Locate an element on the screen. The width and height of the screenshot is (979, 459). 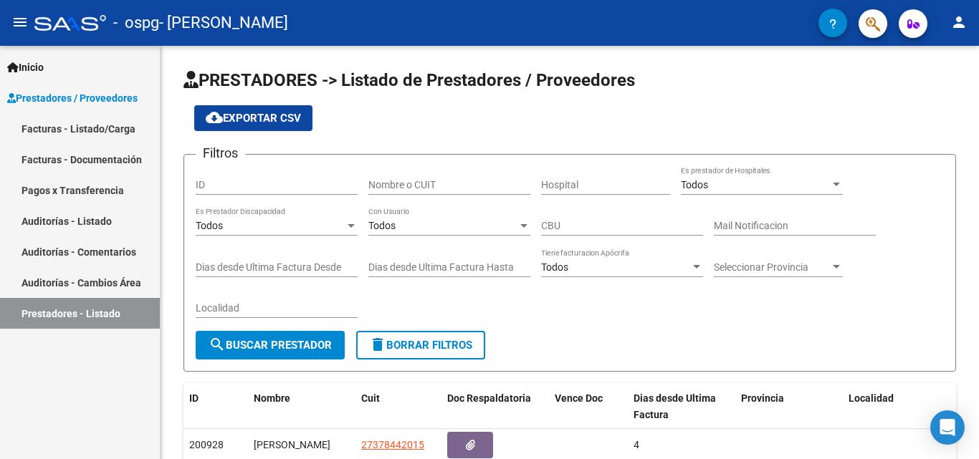
datatable-header-cell: Vence Doc is located at coordinates (588, 407).